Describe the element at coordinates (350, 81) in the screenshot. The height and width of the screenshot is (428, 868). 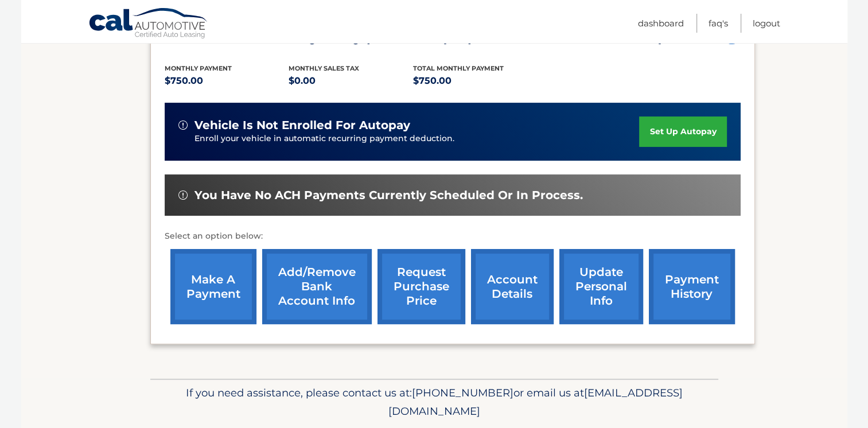
I see `p: $0.00` at that location.